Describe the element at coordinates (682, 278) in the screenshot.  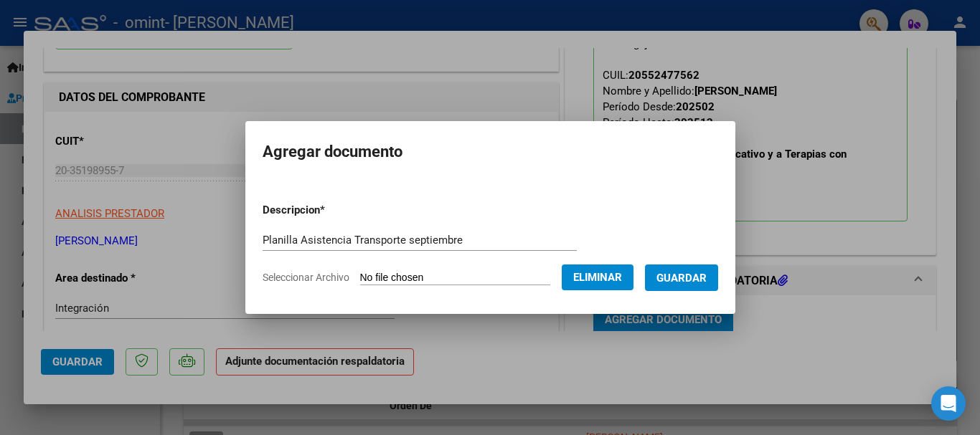
I see `button: Guardar` at that location.